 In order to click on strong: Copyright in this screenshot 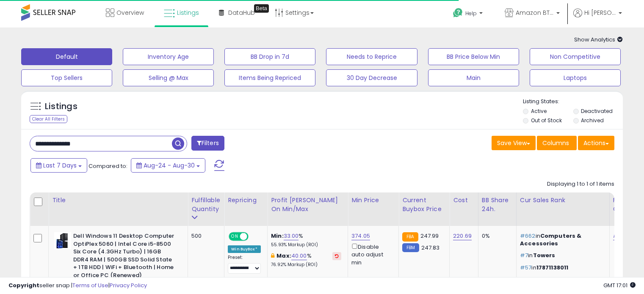, I will do `click(23, 285)`.